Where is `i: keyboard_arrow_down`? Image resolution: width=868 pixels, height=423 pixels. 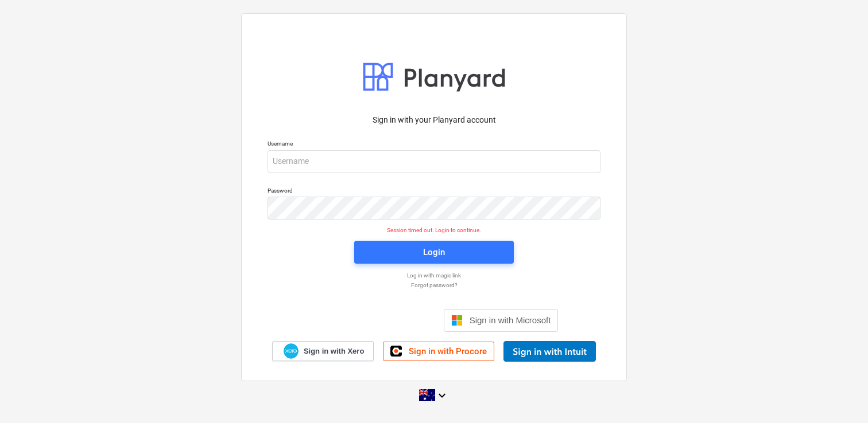 i: keyboard_arrow_down is located at coordinates (442, 396).